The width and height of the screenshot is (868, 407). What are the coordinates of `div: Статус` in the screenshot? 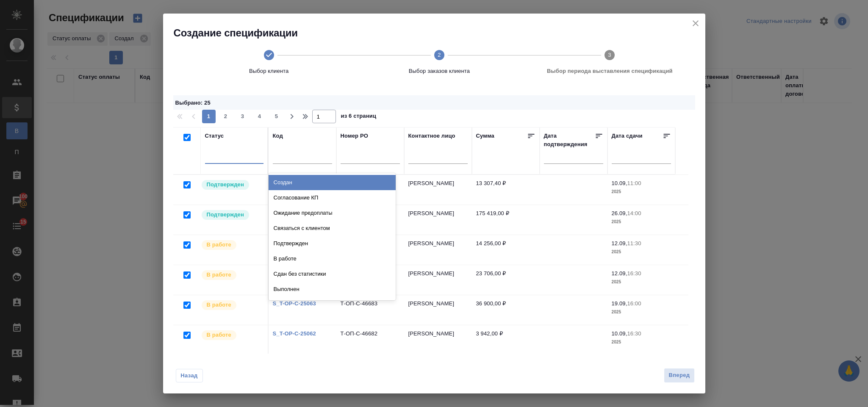 It's located at (214, 136).